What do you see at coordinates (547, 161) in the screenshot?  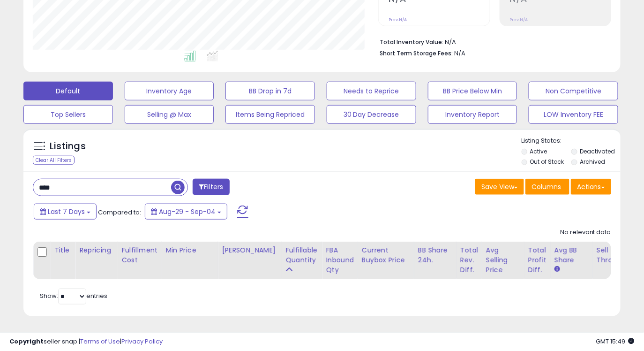 I see `label: Out of Stock` at bounding box center [547, 161].